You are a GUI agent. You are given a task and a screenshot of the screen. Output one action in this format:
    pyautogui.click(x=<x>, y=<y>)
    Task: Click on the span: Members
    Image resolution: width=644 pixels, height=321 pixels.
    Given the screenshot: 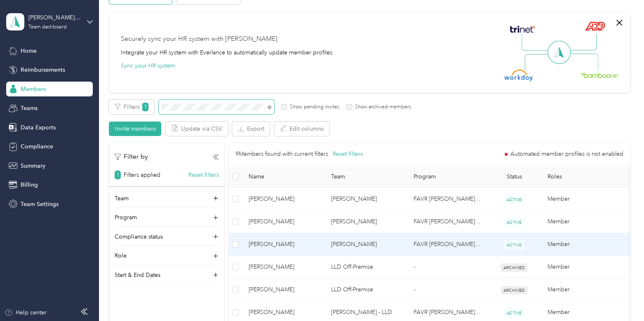 What is the action you would take?
    pyautogui.click(x=33, y=89)
    